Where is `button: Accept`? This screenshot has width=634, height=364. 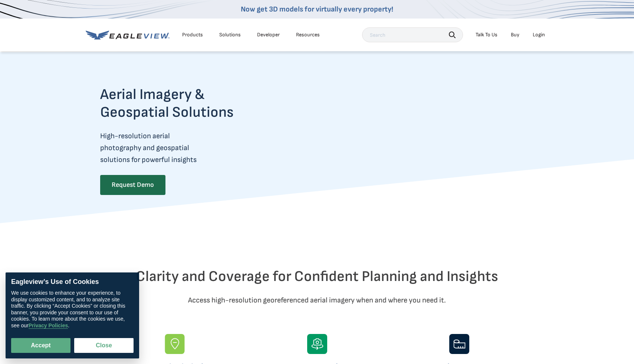
button: Accept is located at coordinates (41, 345).